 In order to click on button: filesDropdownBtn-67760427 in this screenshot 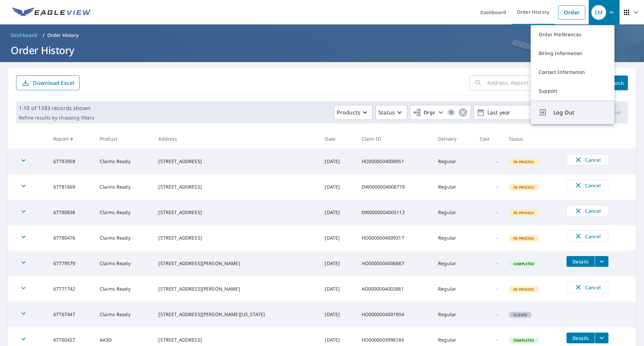, I will do `click(602, 338)`.